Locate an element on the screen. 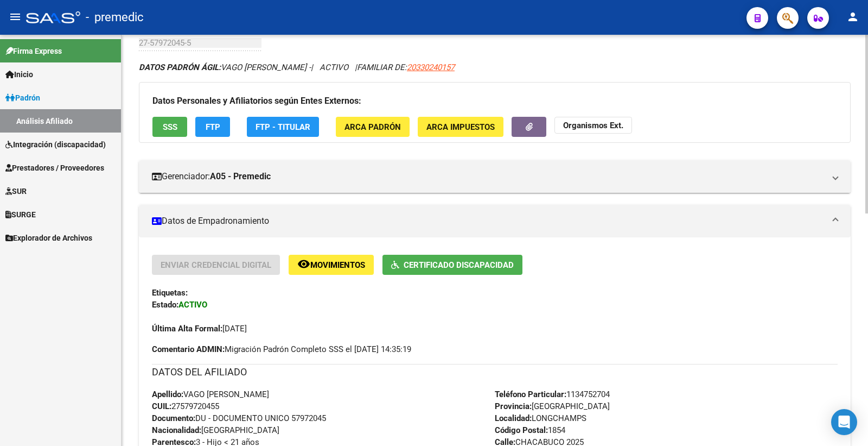 This screenshot has width=868, height=446. button: SSS is located at coordinates (170, 127).